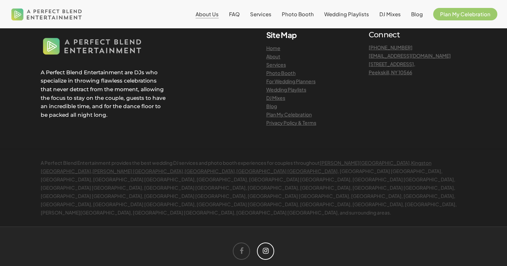 Image resolution: width=507 pixels, height=266 pixels. I want to click on a: FAQ, so click(234, 14).